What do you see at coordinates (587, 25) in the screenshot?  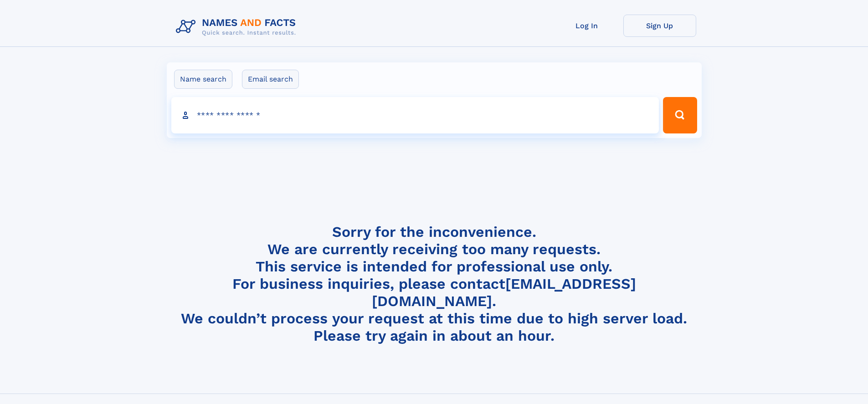 I see `a: Log In` at bounding box center [587, 25].